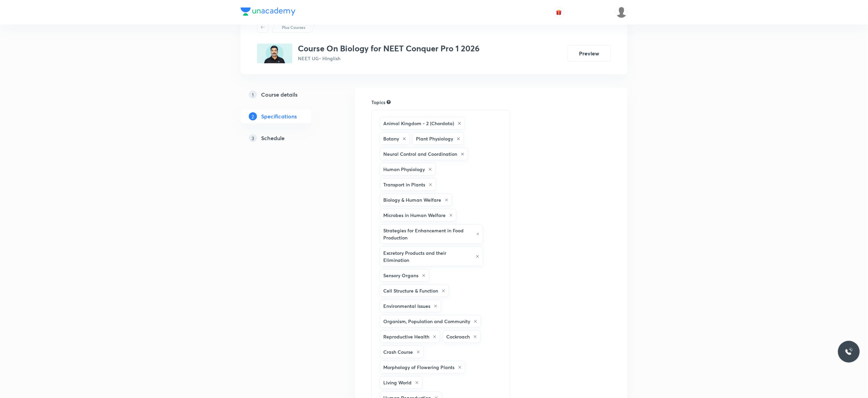  Describe the element at coordinates (411, 290) in the screenshot. I see `h6: Cell Structure & Function` at that location.